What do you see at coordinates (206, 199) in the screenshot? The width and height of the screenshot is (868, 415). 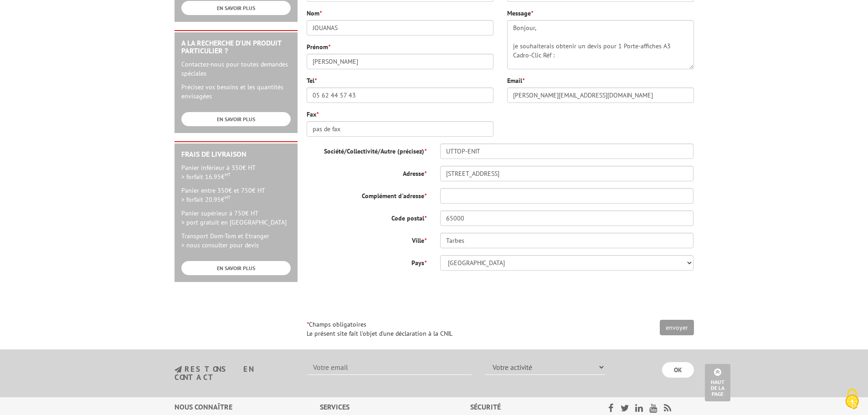 I see `span: > forfait 20.95€` at bounding box center [206, 199].